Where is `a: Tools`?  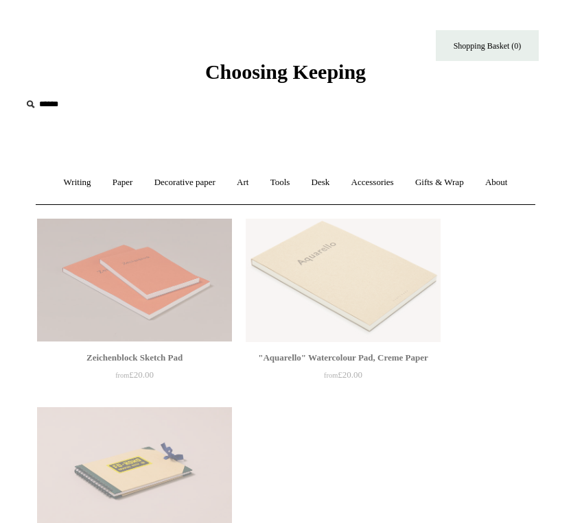 a: Tools is located at coordinates (280, 182).